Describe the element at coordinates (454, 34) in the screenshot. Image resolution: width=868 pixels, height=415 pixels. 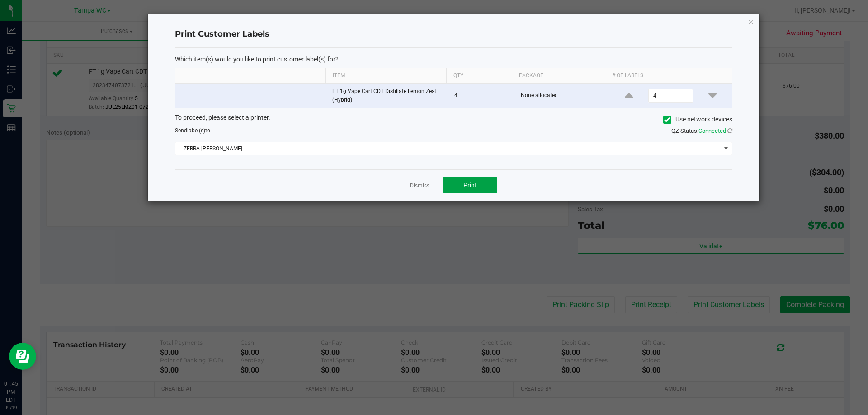
I see `h4: Print Customer Labels` at that location.